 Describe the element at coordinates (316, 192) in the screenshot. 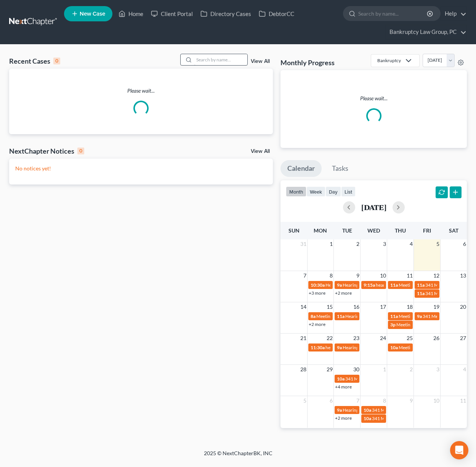

I see `button: week` at that location.